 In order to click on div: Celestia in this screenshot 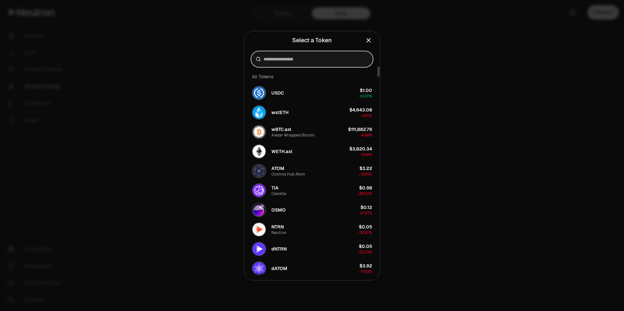, I will do `click(279, 194)`.